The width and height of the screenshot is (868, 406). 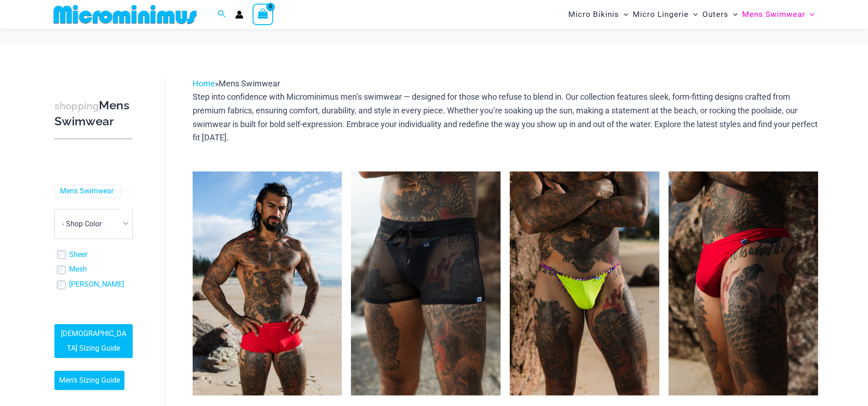 I want to click on img: MM SHOP LOGO FLAT, so click(x=125, y=14).